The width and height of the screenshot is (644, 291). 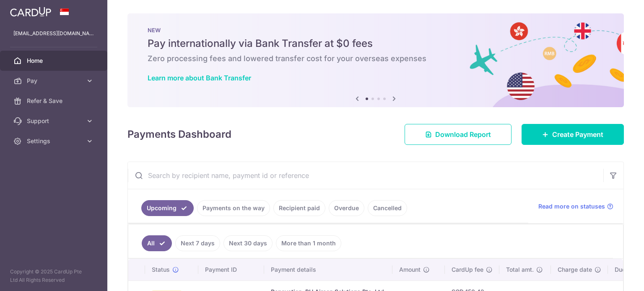 I want to click on input: Search by recipient name, payment id or reference, so click(x=366, y=175).